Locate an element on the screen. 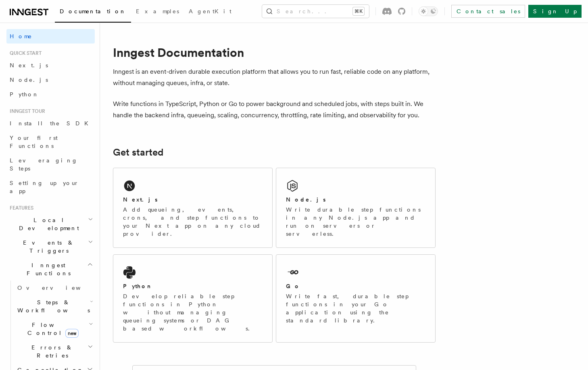 Image resolution: width=588 pixels, height=370 pixels. span: Python is located at coordinates (24, 95).